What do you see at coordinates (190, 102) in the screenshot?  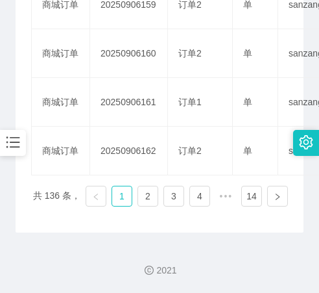 I see `span: 订单1` at bounding box center [190, 102].